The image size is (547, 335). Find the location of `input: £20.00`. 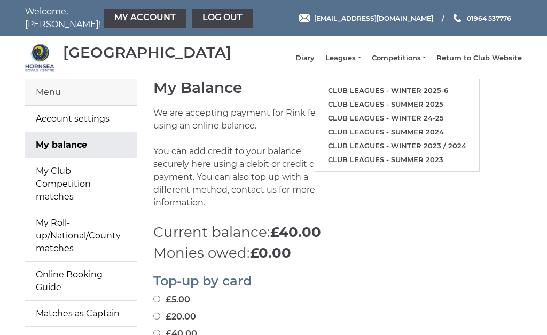

input: £20.00 is located at coordinates (156, 316).